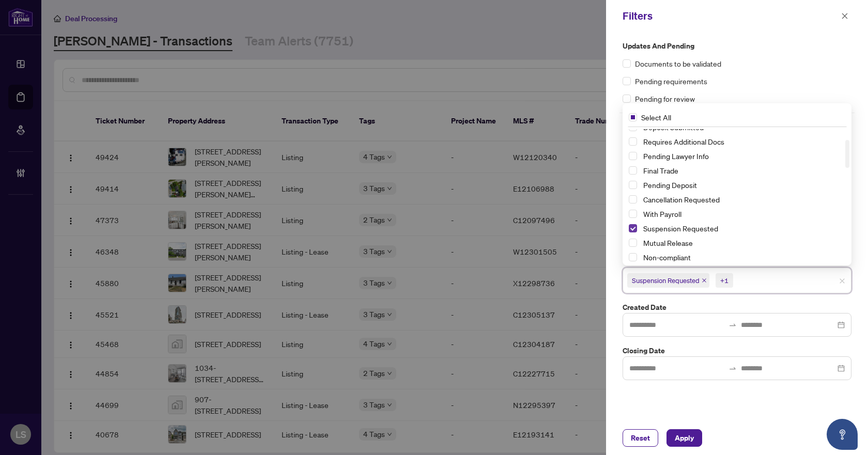  What do you see at coordinates (633, 200) in the screenshot?
I see `span: Select Cancellation Requested` at bounding box center [633, 200].